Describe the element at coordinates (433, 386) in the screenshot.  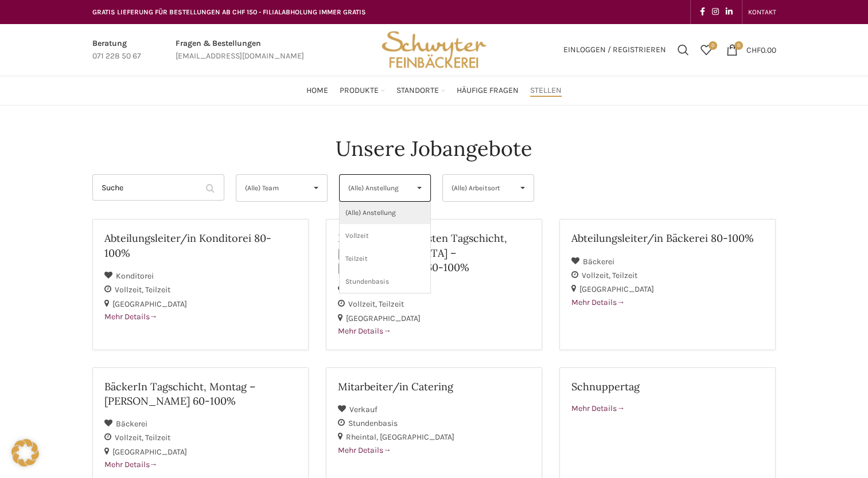
I see `h2: Mitarbeiter/in Catering` at that location.